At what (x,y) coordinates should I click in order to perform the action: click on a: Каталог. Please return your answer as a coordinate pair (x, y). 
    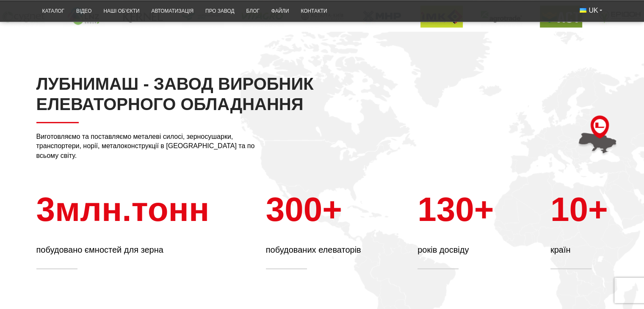
    Looking at the image, I should click on (53, 11).